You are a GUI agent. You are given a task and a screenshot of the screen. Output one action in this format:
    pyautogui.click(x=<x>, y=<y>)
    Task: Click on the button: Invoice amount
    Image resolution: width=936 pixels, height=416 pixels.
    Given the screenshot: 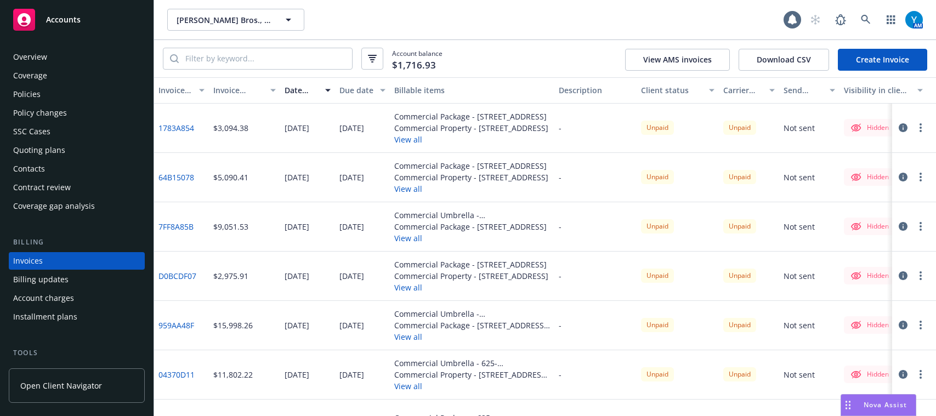 What is the action you would take?
    pyautogui.click(x=245, y=91)
    